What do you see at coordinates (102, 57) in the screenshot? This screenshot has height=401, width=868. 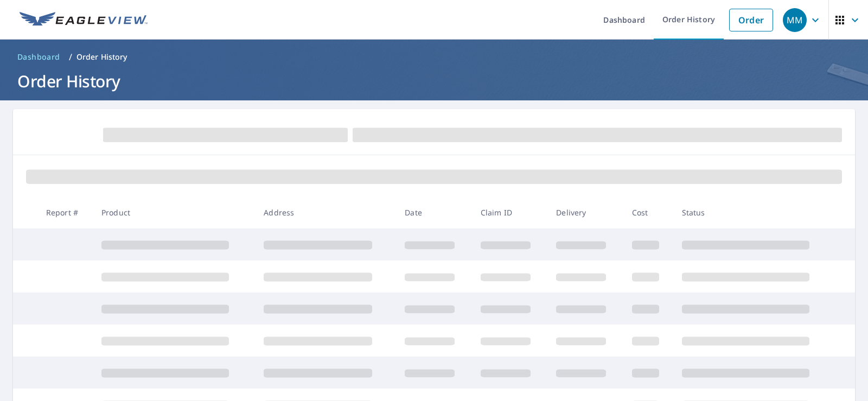 I see `p: Order History` at bounding box center [102, 57].